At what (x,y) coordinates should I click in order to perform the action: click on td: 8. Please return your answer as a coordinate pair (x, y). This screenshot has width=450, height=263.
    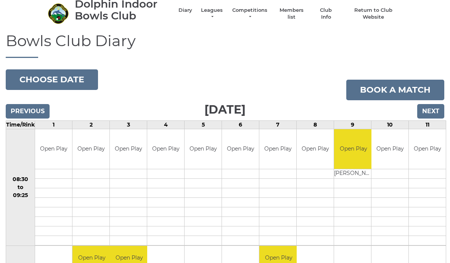
    Looking at the image, I should click on (316, 125).